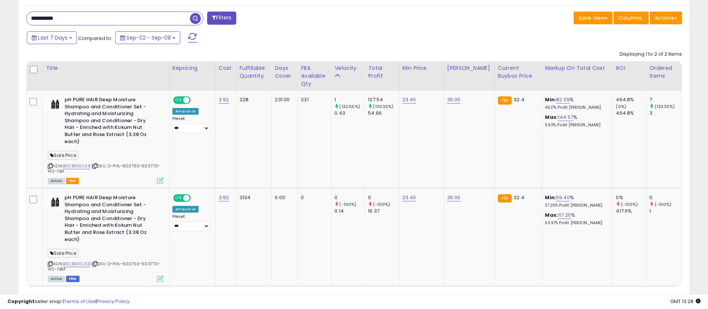 The width and height of the screenshot is (708, 309). I want to click on div: Current Buybox Price, so click(518, 72).